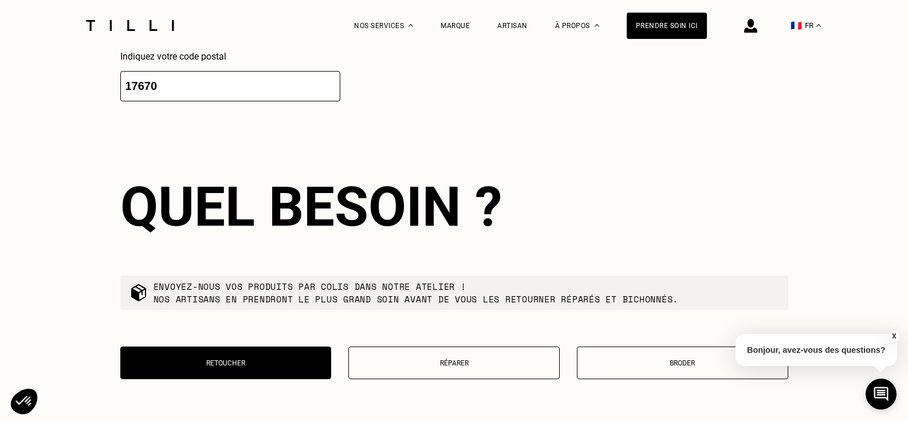 Image resolution: width=908 pixels, height=421 pixels. Describe the element at coordinates (667, 26) in the screenshot. I see `div: Prendre soin ici` at that location.